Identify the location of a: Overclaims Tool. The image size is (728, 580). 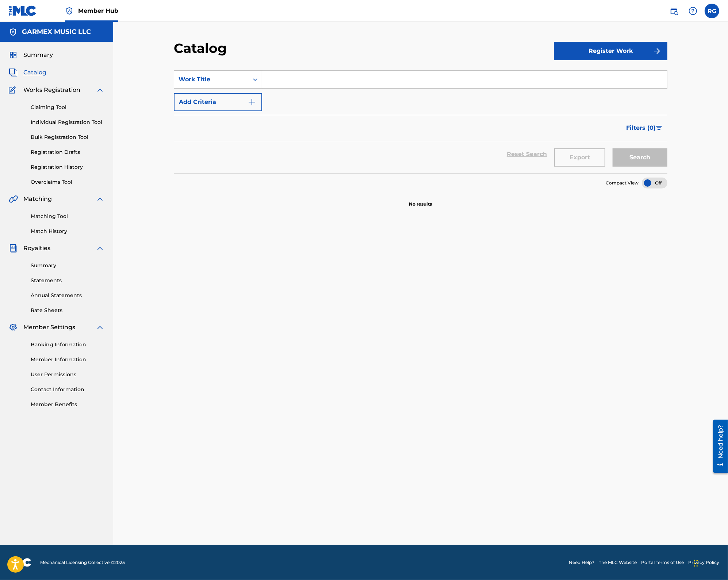
(68, 182).